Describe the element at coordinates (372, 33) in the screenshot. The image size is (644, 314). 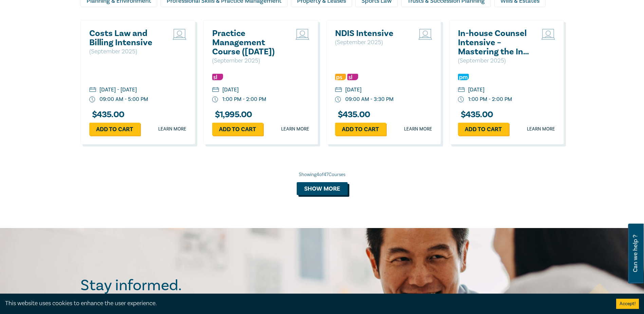
I see `a: NDIS Intensive` at that location.